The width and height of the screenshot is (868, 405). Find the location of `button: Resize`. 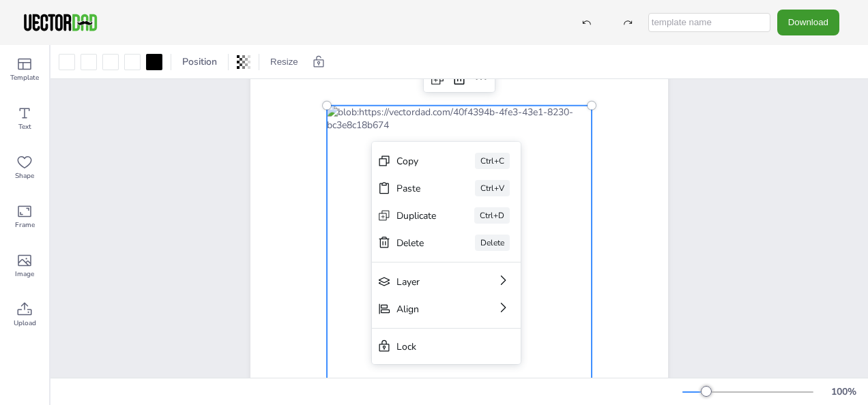

button: Resize is located at coordinates (284, 62).